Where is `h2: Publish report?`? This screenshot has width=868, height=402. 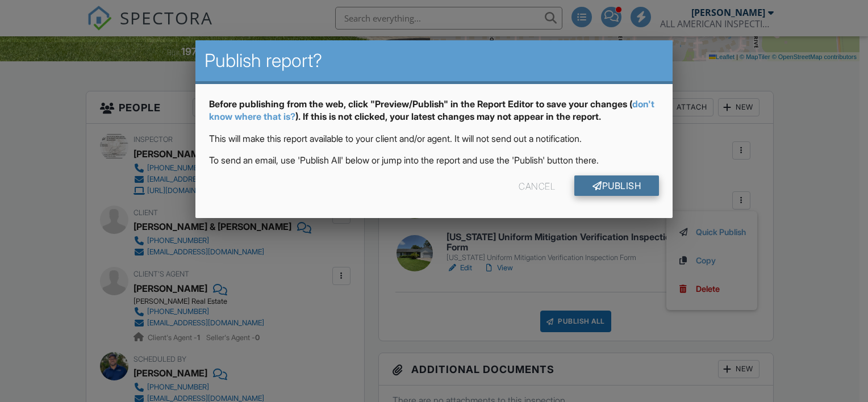
h2: Publish report? is located at coordinates (434, 61).